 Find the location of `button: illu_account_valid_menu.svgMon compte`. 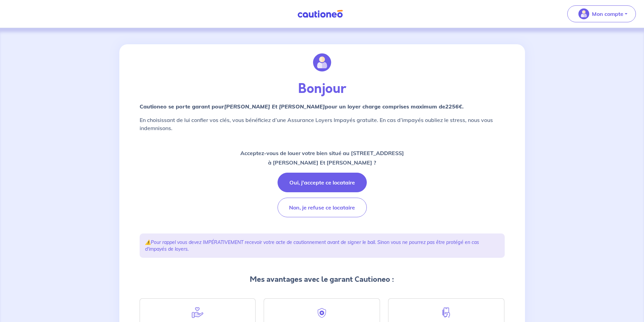

button: illu_account_valid_menu.svgMon compte is located at coordinates (602, 14).